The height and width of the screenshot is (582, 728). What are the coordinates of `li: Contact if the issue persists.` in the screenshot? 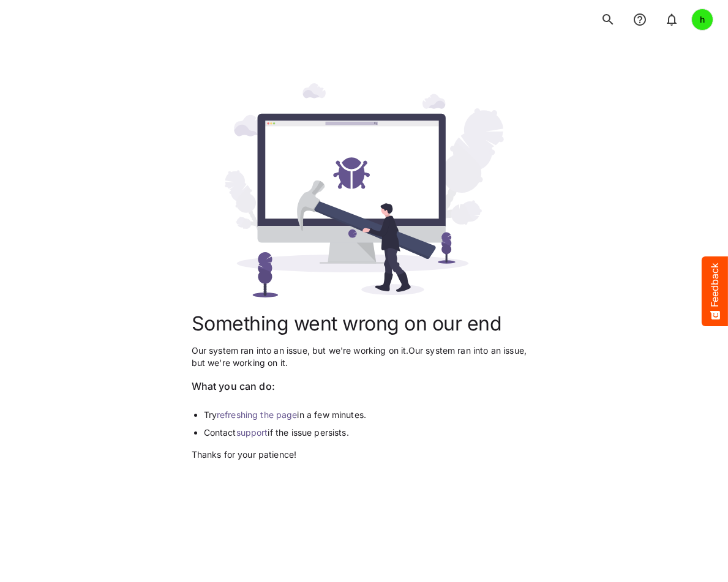 It's located at (370, 432).